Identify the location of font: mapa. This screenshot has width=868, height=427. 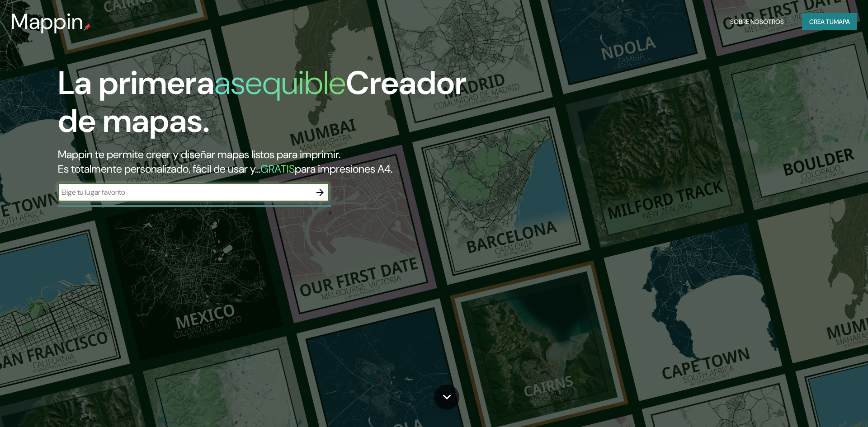
(842, 22).